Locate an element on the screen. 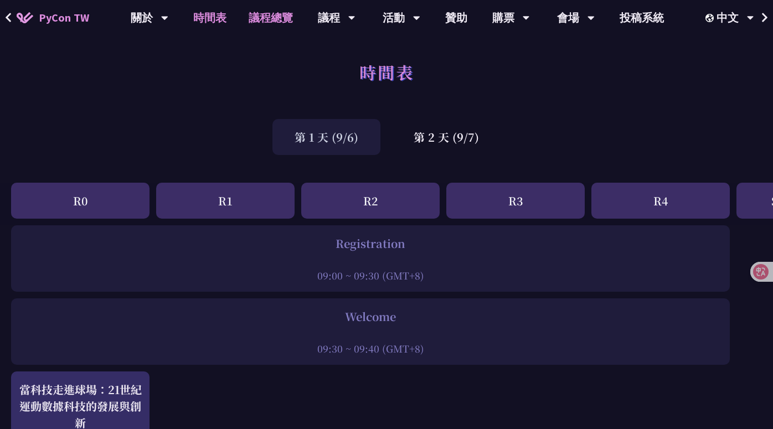 This screenshot has height=429, width=773. div: Welcome is located at coordinates (370, 317).